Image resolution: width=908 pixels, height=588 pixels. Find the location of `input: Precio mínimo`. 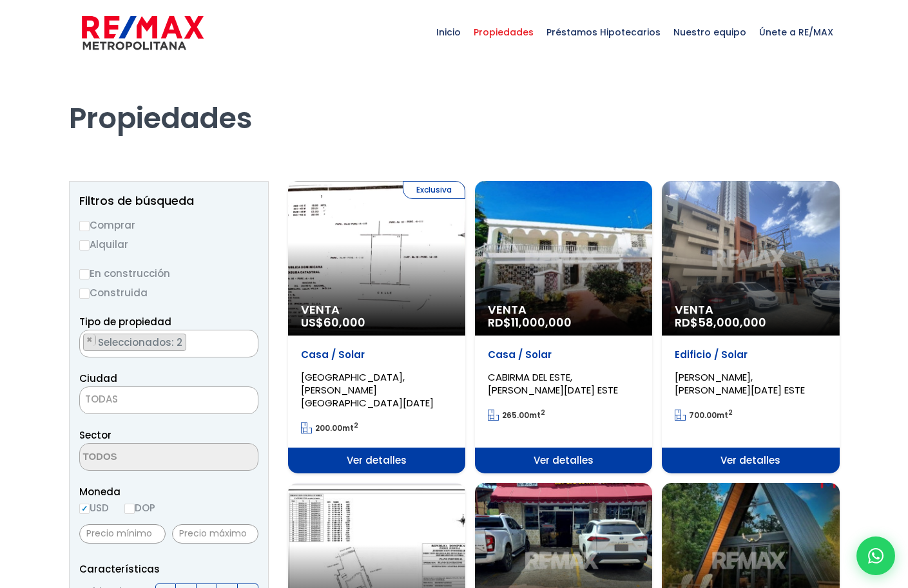

input: Precio mínimo is located at coordinates (122, 534).